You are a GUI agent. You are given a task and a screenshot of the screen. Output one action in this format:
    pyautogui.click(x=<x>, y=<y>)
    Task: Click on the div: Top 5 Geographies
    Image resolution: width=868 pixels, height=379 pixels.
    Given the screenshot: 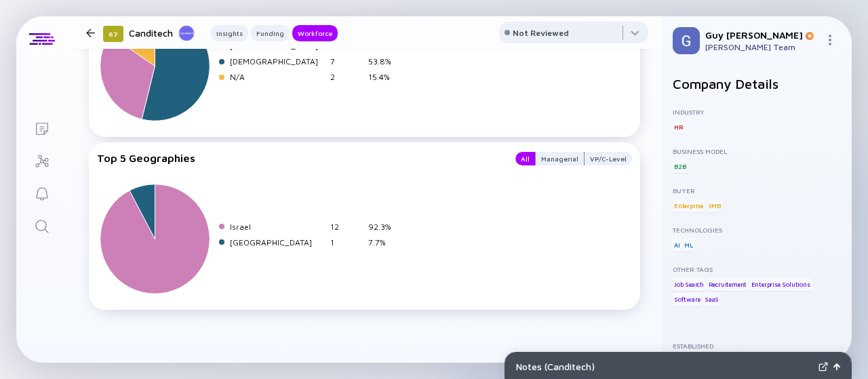 What is the action you would take?
    pyautogui.click(x=299, y=159)
    